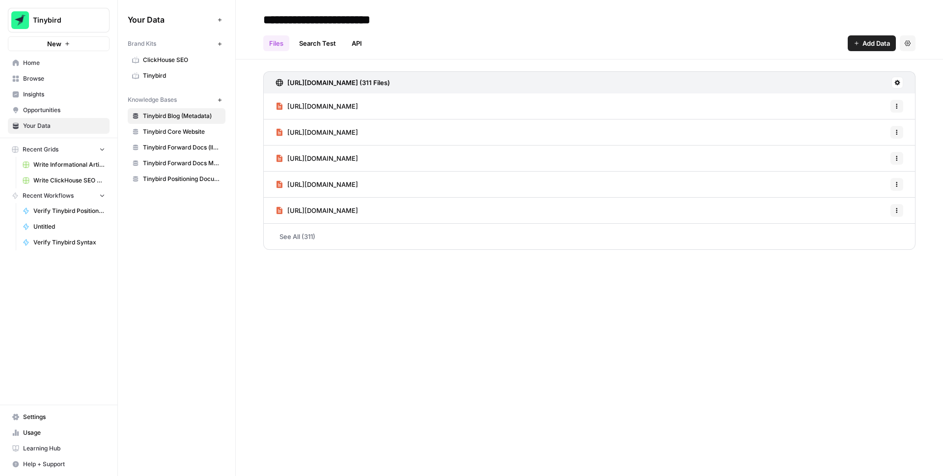 This screenshot has width=943, height=476. What do you see at coordinates (58, 44) in the screenshot?
I see `button: New` at bounding box center [58, 44].